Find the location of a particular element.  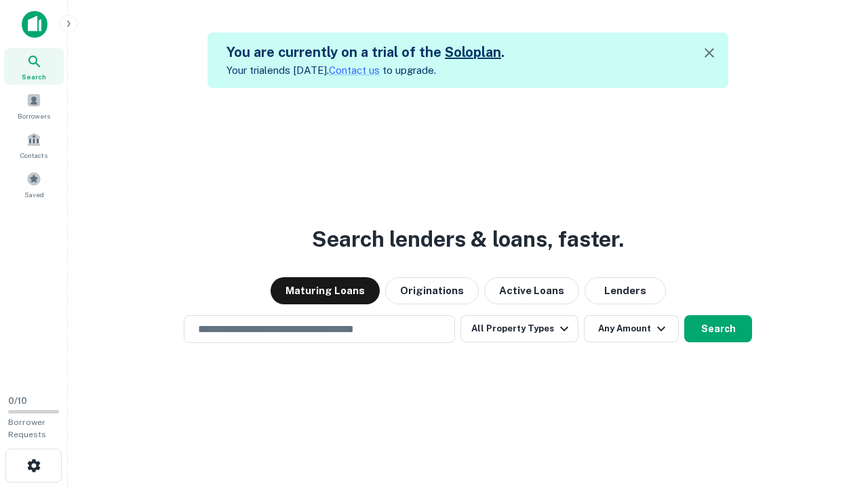

button: Lenders is located at coordinates (625, 290).